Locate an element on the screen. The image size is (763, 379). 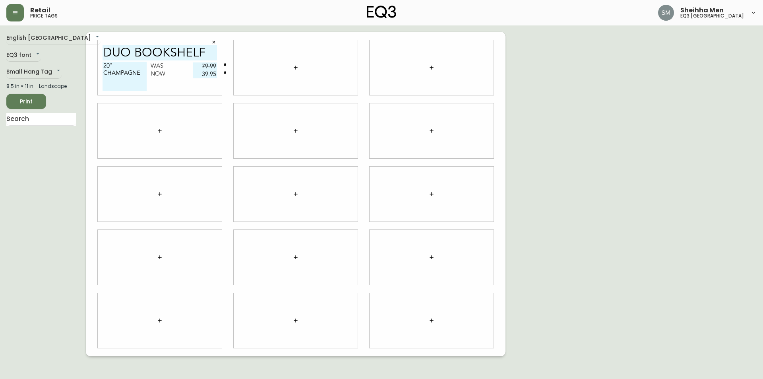
span: Retail is located at coordinates (40, 10).